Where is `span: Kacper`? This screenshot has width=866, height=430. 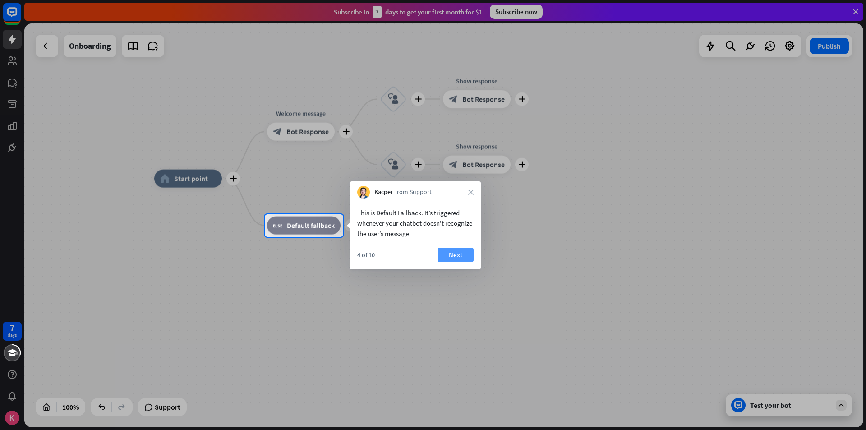 span: Kacper is located at coordinates (384, 192).